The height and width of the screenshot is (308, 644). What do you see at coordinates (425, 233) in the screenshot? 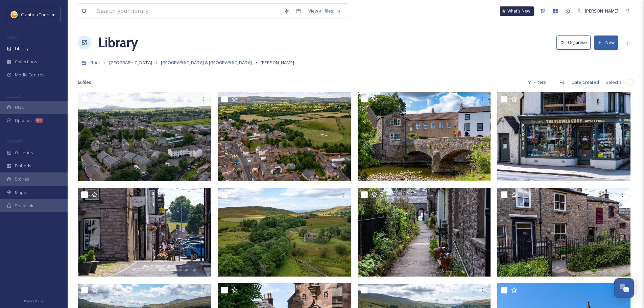
I see `img: Attract and Disperse (345 of 1364).jpg` at bounding box center [425, 233].